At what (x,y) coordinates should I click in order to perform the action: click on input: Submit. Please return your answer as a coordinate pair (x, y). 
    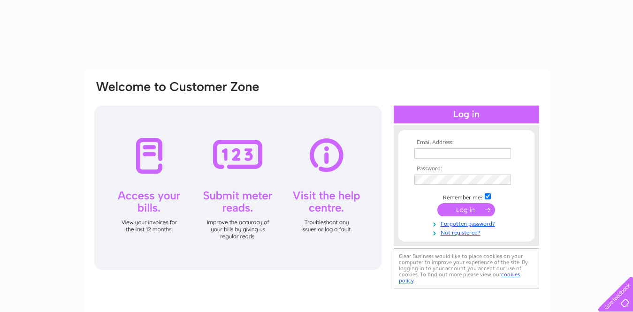
    Looking at the image, I should click on (466, 210).